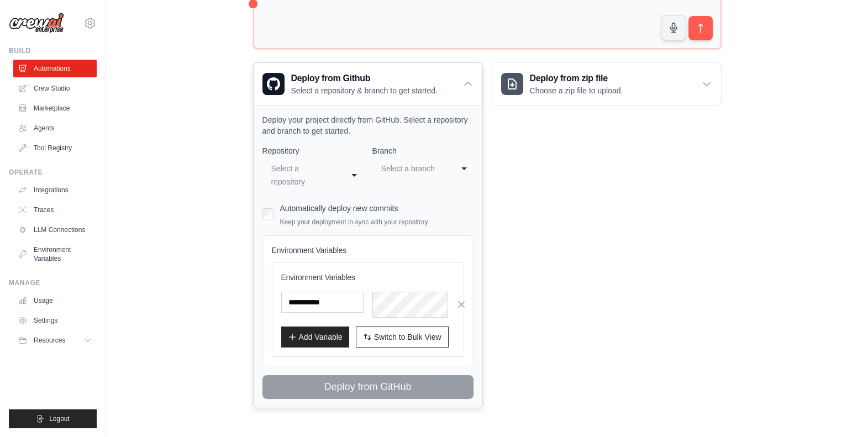 Image resolution: width=868 pixels, height=437 pixels. I want to click on div: Select a branch, so click(412, 169).